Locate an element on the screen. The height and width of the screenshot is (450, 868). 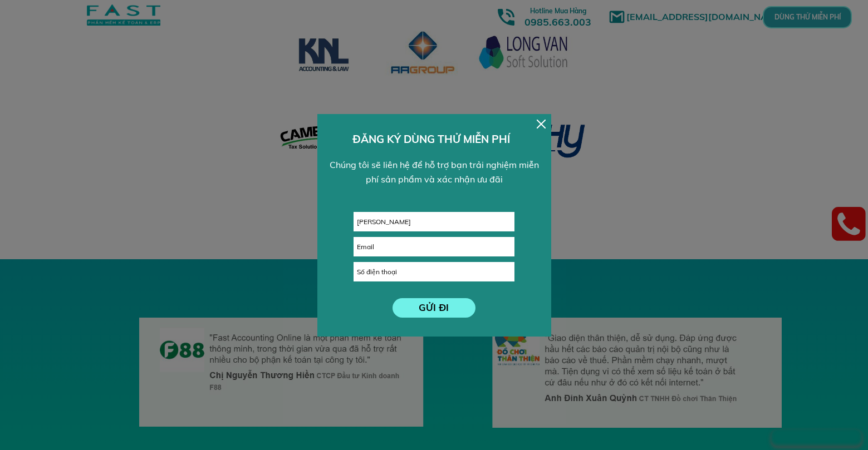
input: Họ và tên is located at coordinates (434, 222).